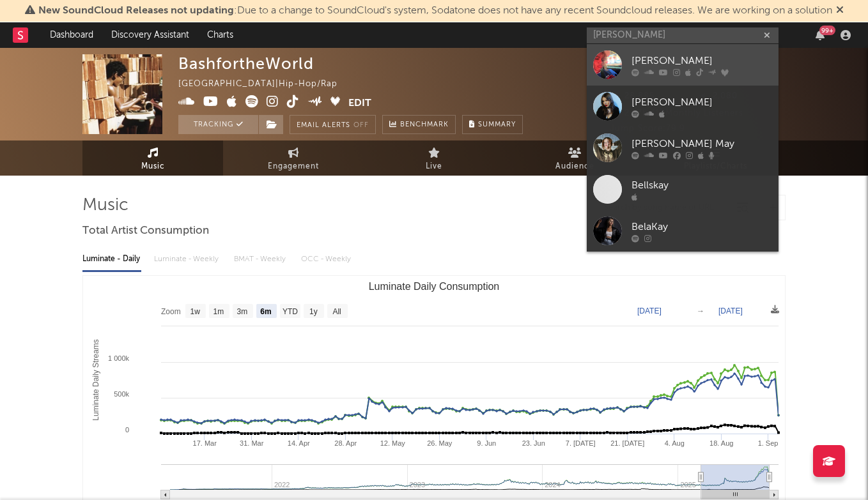 The width and height of the screenshot is (868, 500). I want to click on a: Audience, so click(575, 158).